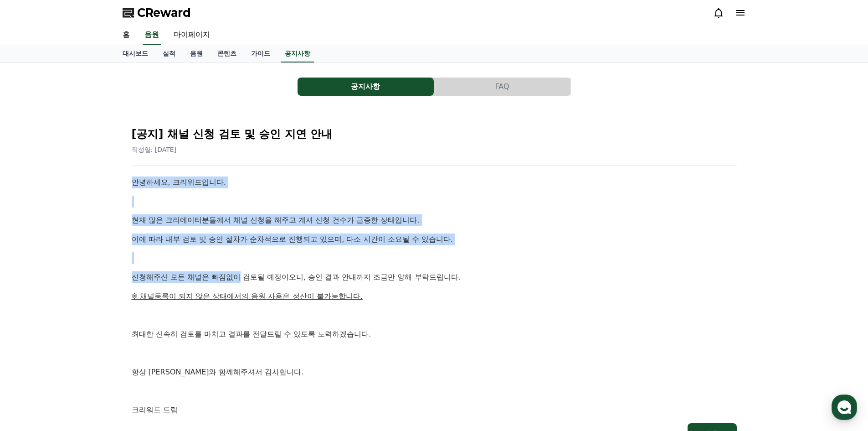 This screenshot has width=868, height=431. I want to click on p: 최대한 신속히 검토를 마치고 결과를 전달드릴 수 있도록 노력하겠습니다., so click(434, 334).